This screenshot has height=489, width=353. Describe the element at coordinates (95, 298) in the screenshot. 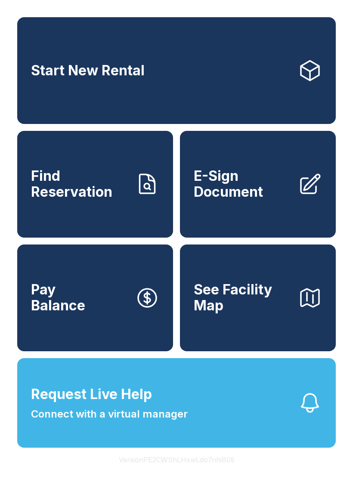

I see `a: PayBalance` at that location.